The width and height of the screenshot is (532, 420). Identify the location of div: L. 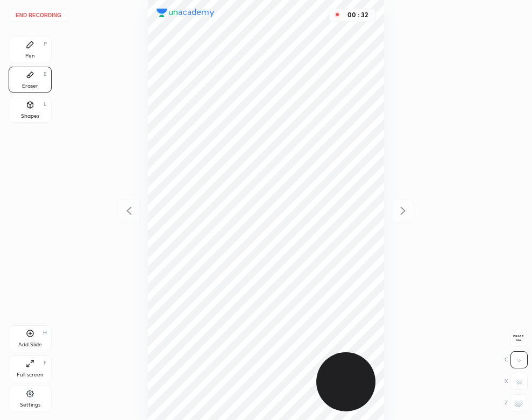
(45, 105).